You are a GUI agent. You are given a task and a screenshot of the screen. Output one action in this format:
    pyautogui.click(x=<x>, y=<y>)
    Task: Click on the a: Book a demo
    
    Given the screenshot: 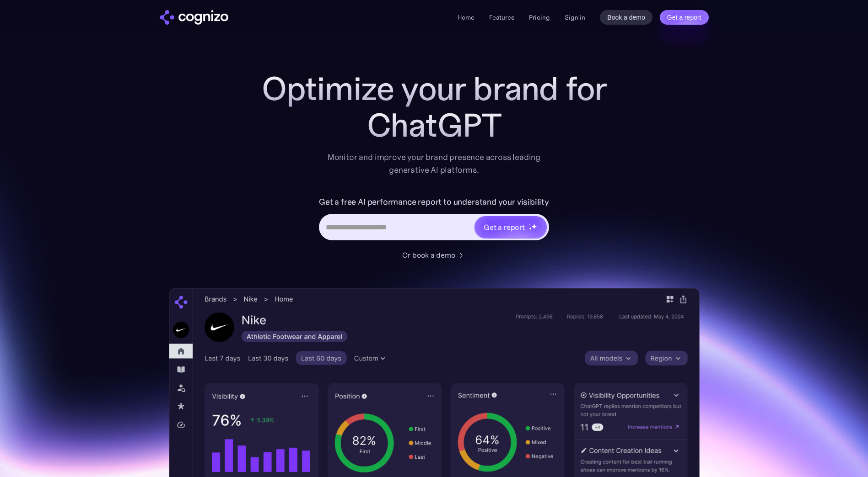 What is the action you would take?
    pyautogui.click(x=626, y=17)
    